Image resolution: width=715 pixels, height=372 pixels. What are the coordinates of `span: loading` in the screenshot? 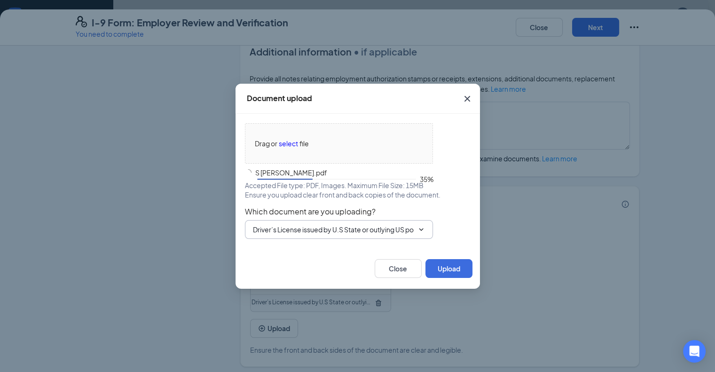 It's located at (248, 172).